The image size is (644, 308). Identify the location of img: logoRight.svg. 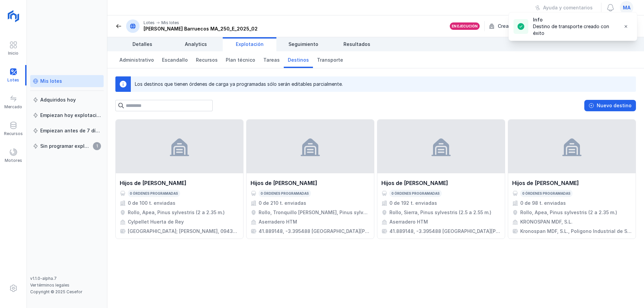
(13, 16).